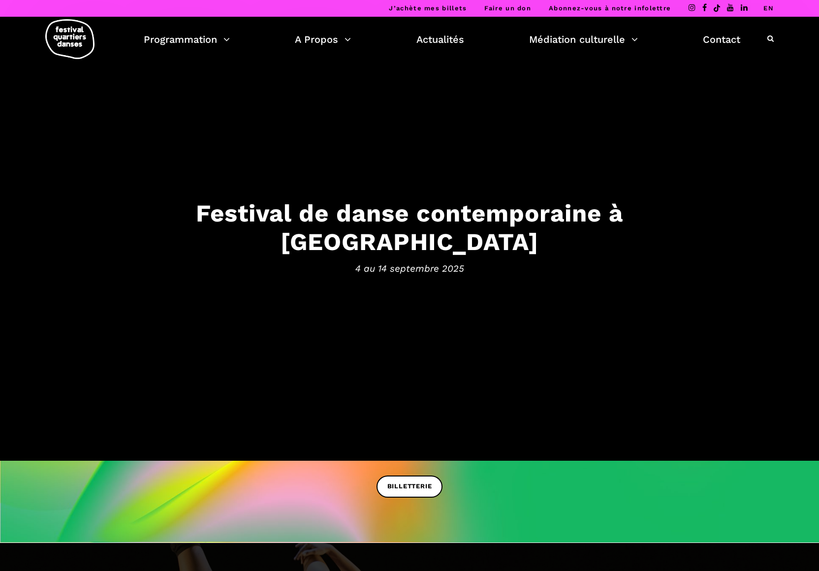 The width and height of the screenshot is (819, 571). Describe the element at coordinates (70, 39) in the screenshot. I see `img: logo-fqd-med` at that location.